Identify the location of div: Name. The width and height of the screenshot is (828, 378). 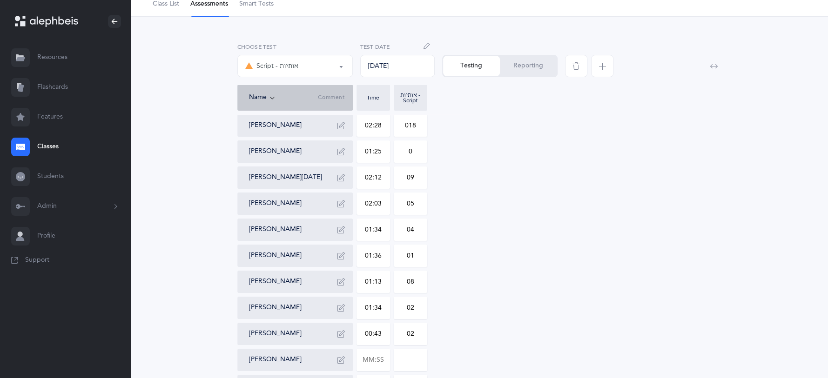
(283, 98).